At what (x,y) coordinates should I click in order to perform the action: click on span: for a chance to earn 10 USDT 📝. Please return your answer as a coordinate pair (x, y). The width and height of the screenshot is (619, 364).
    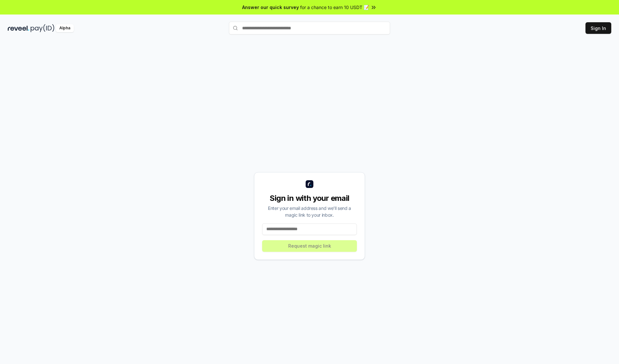
    Looking at the image, I should click on (334, 7).